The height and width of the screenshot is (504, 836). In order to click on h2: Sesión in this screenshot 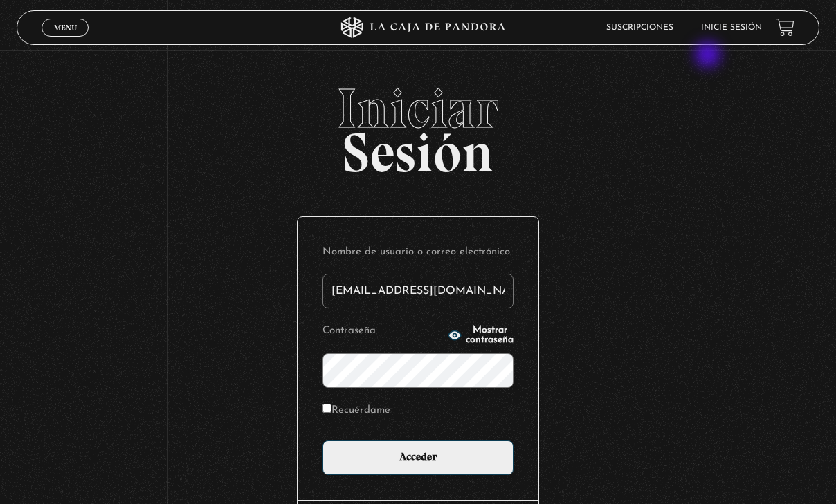, I will do `click(418, 125)`.